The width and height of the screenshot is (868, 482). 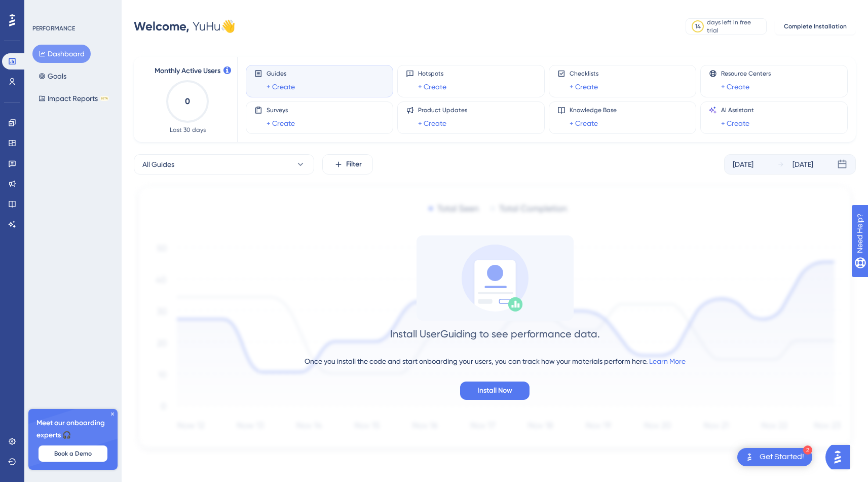 What do you see at coordinates (281, 74) in the screenshot?
I see `span: Guides` at bounding box center [281, 74].